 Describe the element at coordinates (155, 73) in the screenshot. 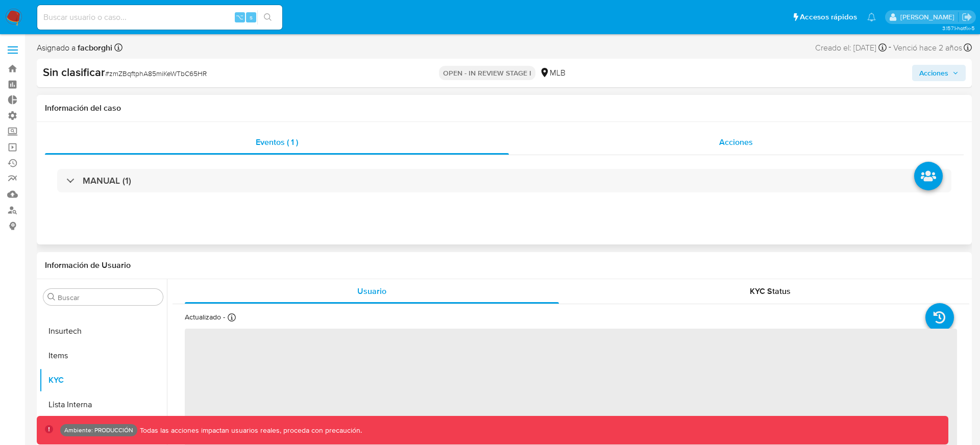

I see `span: # zmZBqftphA85miKeWTbC65HR` at that location.